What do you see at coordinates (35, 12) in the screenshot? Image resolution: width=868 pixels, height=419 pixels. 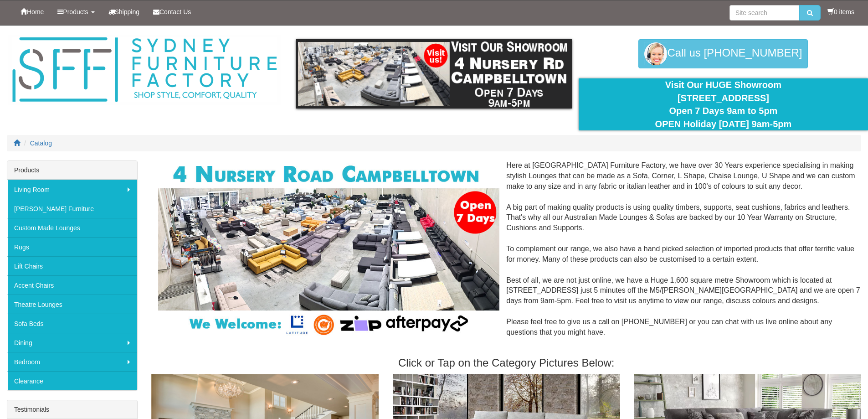 I see `span: Home` at bounding box center [35, 12].